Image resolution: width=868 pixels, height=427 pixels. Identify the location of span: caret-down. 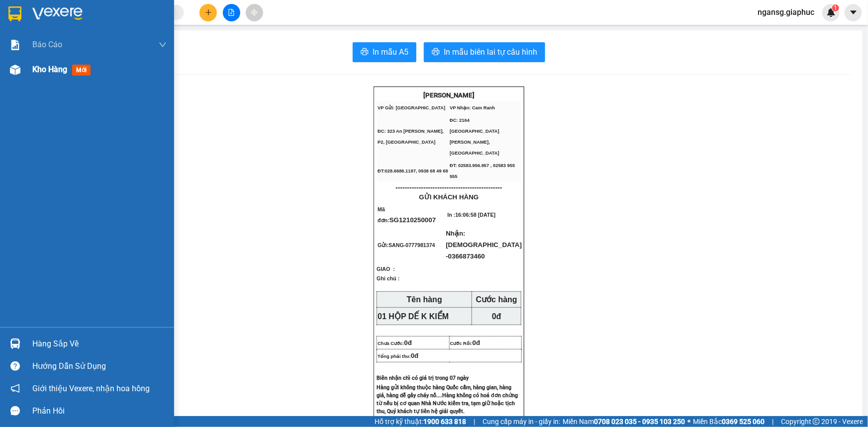
(854, 12).